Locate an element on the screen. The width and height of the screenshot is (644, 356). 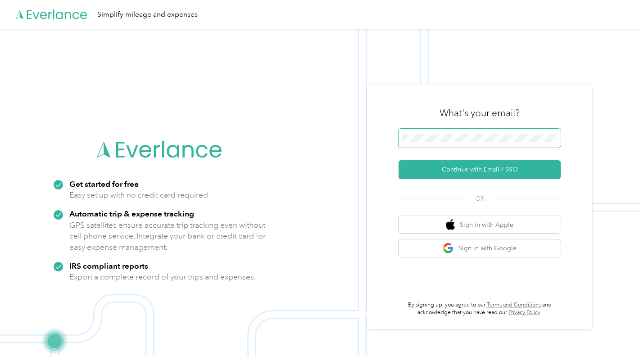
p: GPS satellites ensure accurate trip tracking even without cell phone service. Integrate your bank... is located at coordinates (167, 236).